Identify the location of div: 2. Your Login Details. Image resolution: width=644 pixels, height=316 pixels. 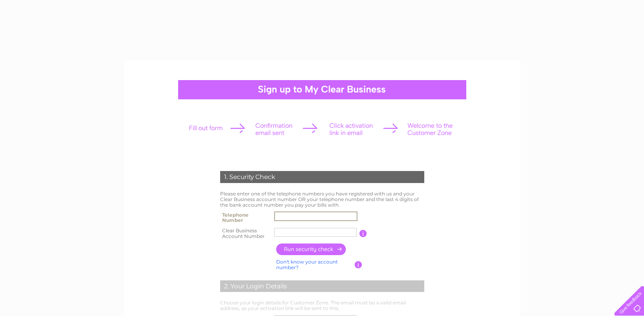
(322, 286).